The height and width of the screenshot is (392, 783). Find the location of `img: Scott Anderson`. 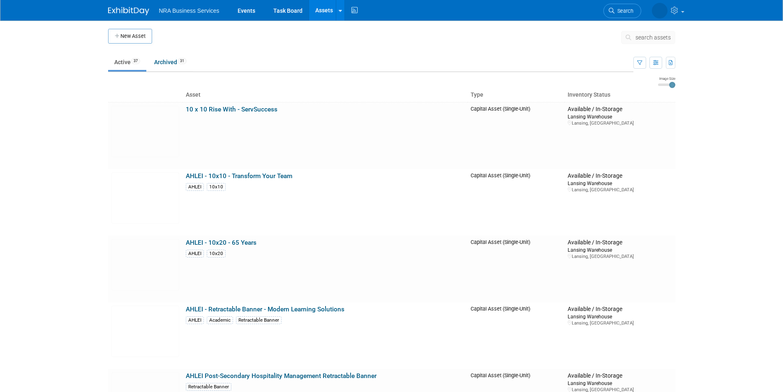

img: Scott Anderson is located at coordinates (644, 9).